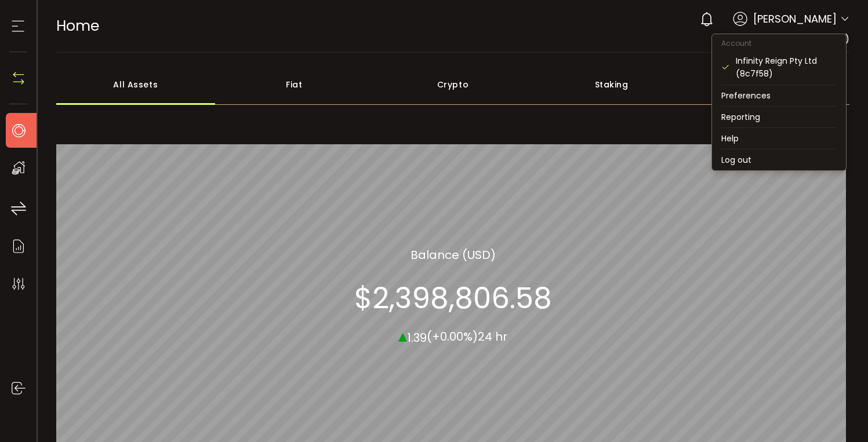 The height and width of the screenshot is (442, 868). I want to click on img: N4P5cjLOiQAAAABJRU5ErkJggg==, so click(18, 79).